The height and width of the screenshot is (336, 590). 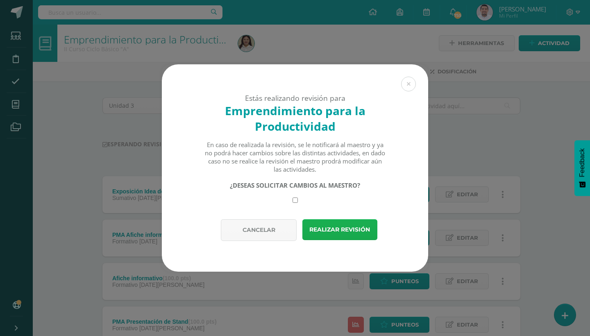 What do you see at coordinates (340, 229) in the screenshot?
I see `button: Realizar revisión` at bounding box center [340, 229].